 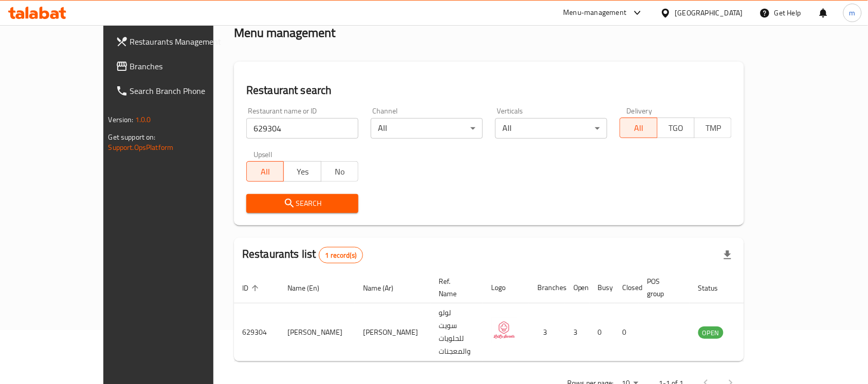 What do you see at coordinates (711, 333) in the screenshot?
I see `span: OPEN` at bounding box center [711, 333].